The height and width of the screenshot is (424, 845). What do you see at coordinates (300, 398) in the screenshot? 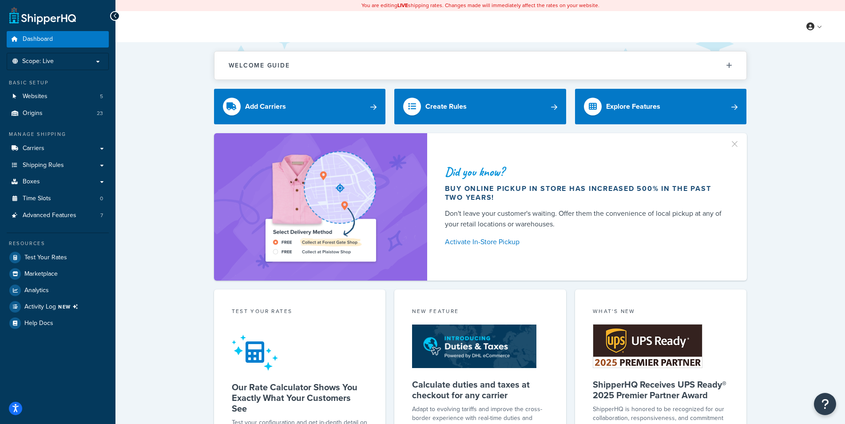
I see `h5: Our Rate Calculator Shows You Exactly What Your Customers See` at bounding box center [300, 398].